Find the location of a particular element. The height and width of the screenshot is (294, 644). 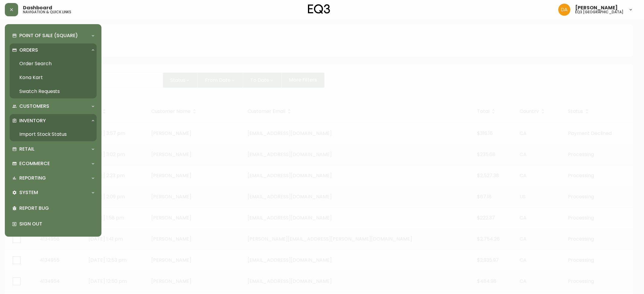

p: Retail is located at coordinates (27, 149).